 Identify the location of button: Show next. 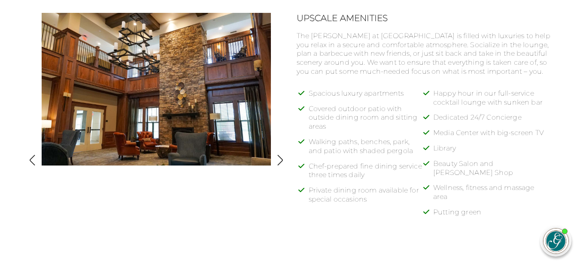
(280, 161).